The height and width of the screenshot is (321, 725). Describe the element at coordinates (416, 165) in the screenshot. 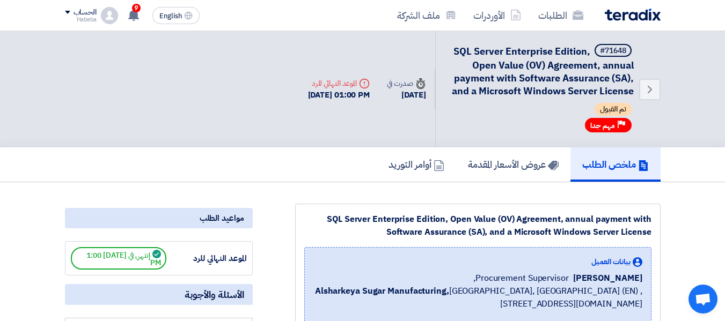

I see `a: أوامر التوريد` at that location.